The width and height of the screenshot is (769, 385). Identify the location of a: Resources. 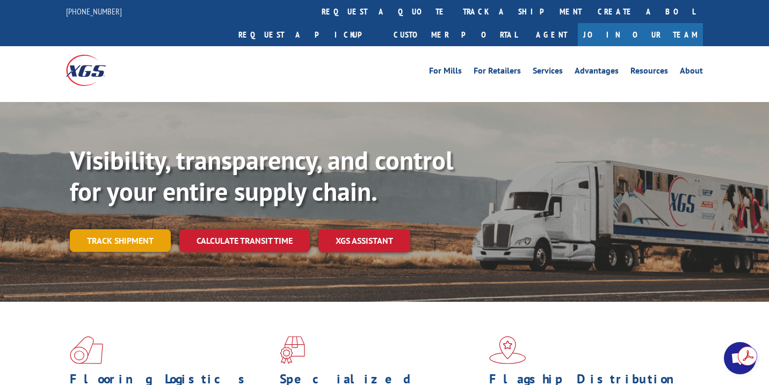
(649, 73).